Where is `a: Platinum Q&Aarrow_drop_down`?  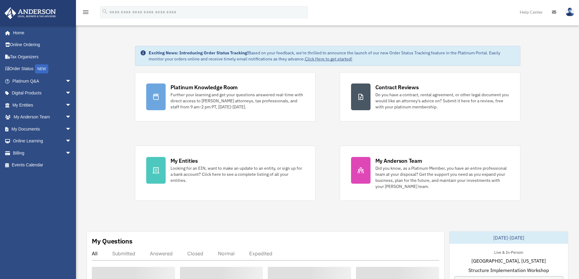 a: Platinum Q&Aarrow_drop_down is located at coordinates (42, 81).